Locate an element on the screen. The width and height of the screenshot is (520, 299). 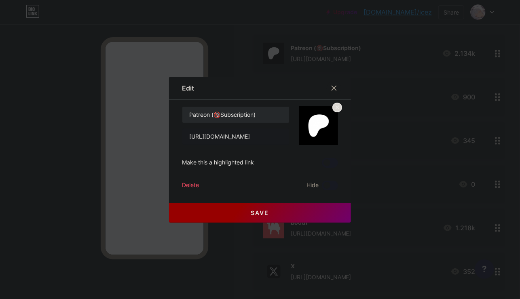
img: link_thumbnail is located at coordinates (319, 126).